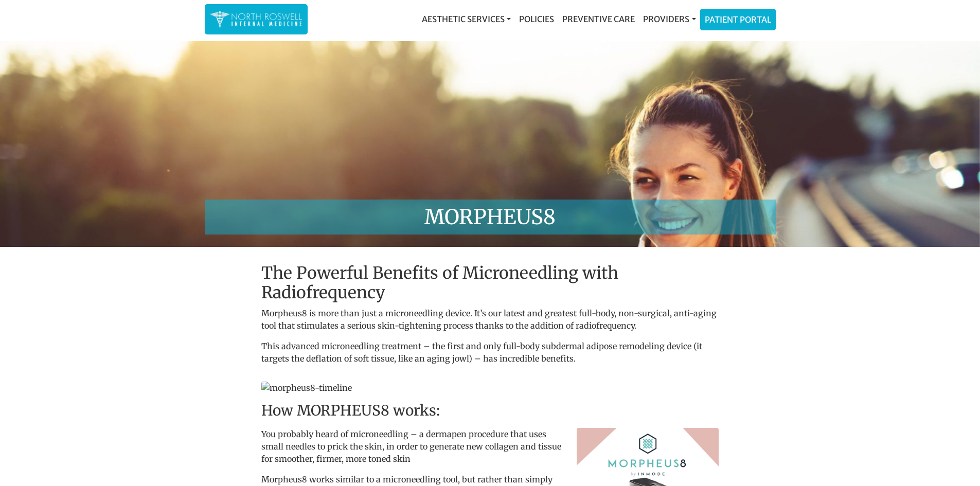 The height and width of the screenshot is (486, 980). Describe the element at coordinates (490, 352) in the screenshot. I see `p: This advanced microneedling treatment – the first and only full-body subdermal adipose remodeling...` at that location.